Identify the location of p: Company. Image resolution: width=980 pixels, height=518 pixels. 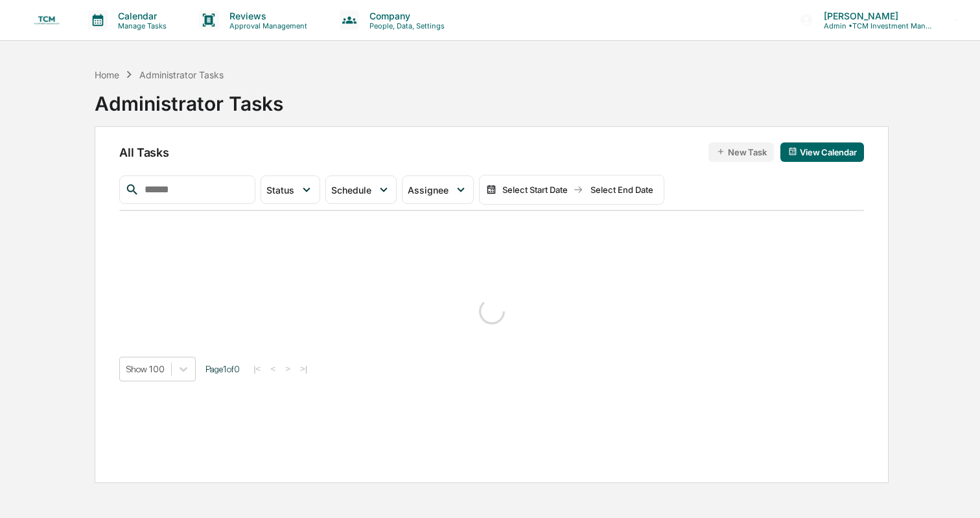
(405, 16).